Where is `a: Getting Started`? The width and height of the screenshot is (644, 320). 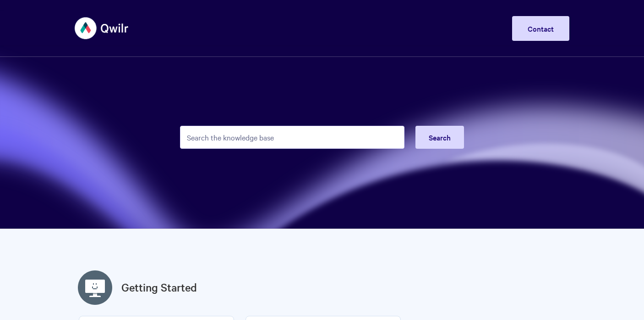
a: Getting Started is located at coordinates (159, 287).